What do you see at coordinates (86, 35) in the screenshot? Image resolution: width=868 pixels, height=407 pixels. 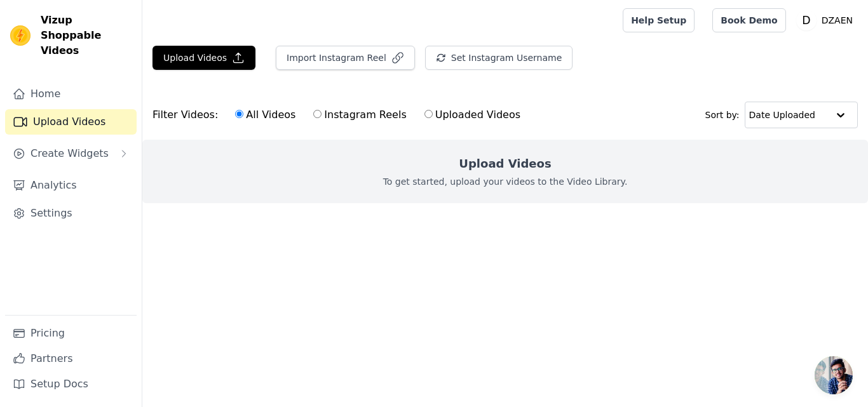 I see `span: Vizup Shoppable Videos` at bounding box center [86, 35].